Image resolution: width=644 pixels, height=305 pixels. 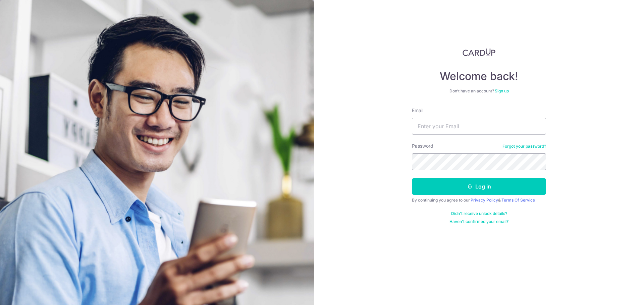 I want to click on a: Forgot your password?, so click(x=524, y=146).